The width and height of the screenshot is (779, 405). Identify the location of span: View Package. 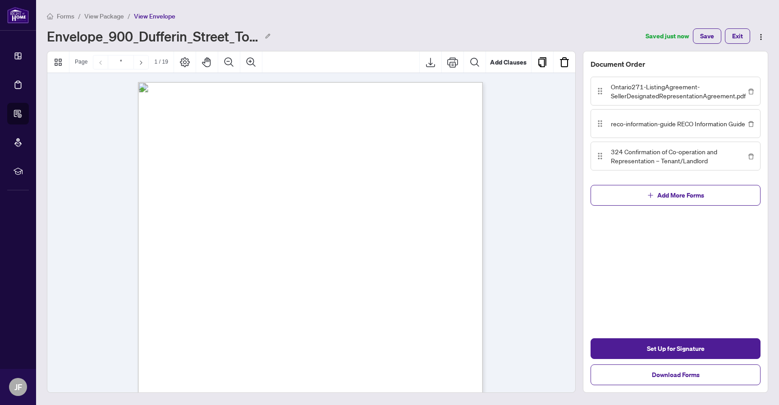
(104, 16).